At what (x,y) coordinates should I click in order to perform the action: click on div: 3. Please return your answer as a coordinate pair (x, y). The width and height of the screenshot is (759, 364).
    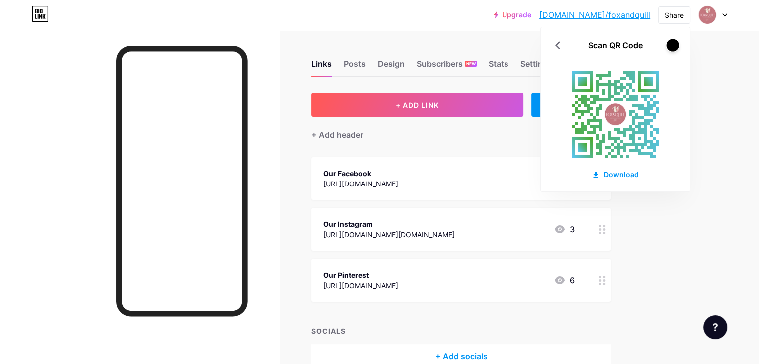
    Looking at the image, I should click on (565, 230).